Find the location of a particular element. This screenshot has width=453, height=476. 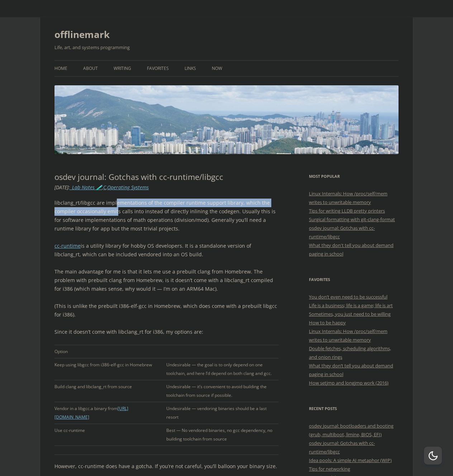

td: Build clang and libclang_rt from source is located at coordinates (110, 391).